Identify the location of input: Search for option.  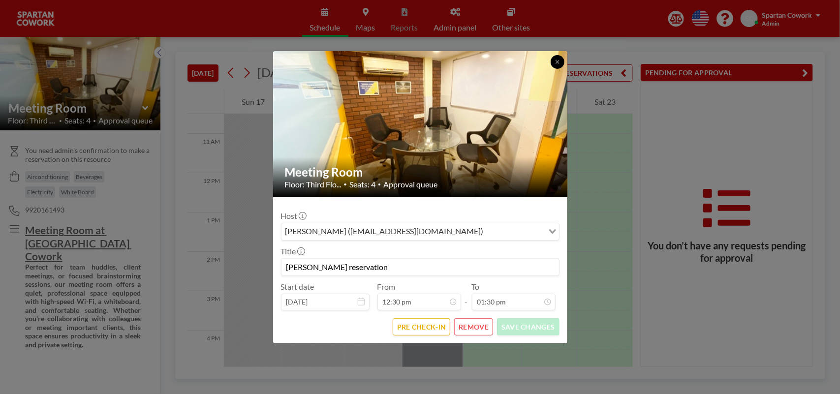
(515, 232).